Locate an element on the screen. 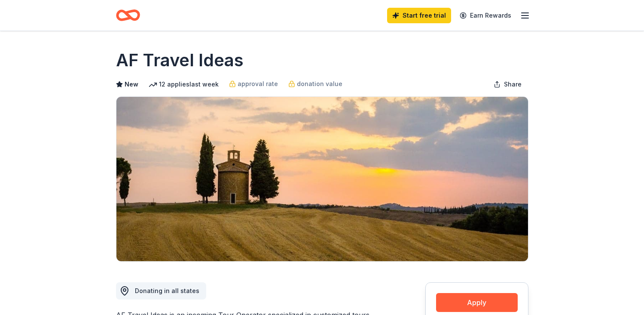  span: Donating in all states is located at coordinates (167, 291).